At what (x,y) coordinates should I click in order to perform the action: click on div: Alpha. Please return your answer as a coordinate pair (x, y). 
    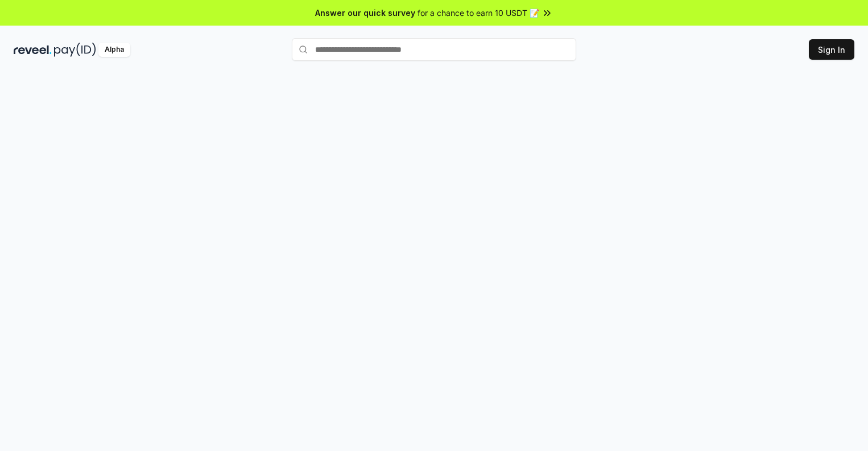
    Looking at the image, I should click on (114, 49).